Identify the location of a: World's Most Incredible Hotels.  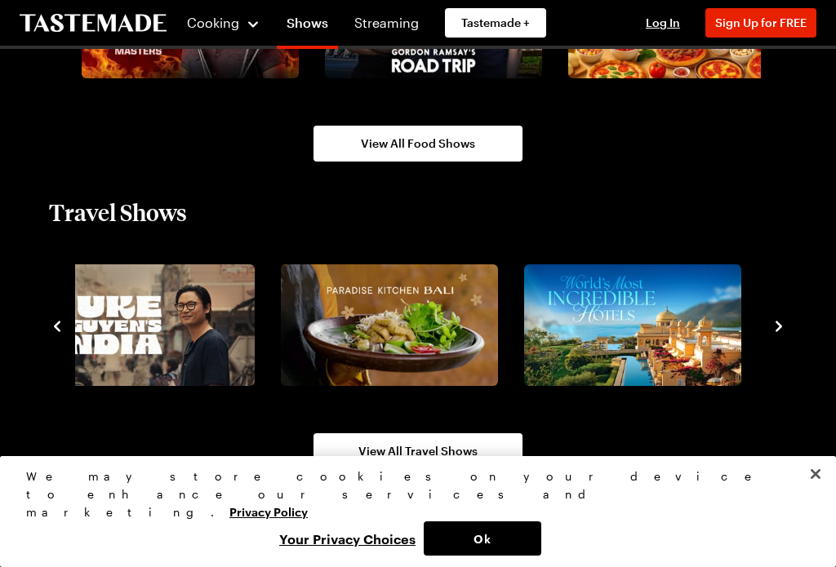
(629, 326).